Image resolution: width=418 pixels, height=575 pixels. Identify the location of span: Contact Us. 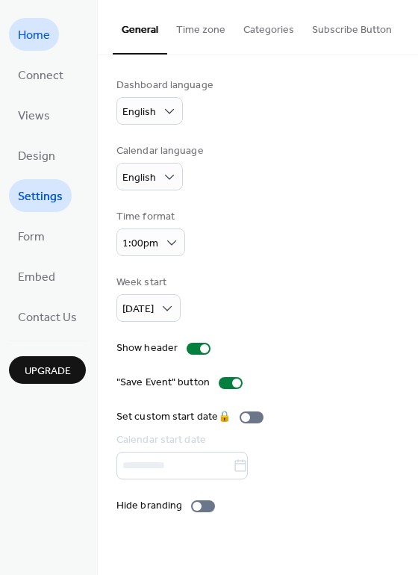
(47, 318).